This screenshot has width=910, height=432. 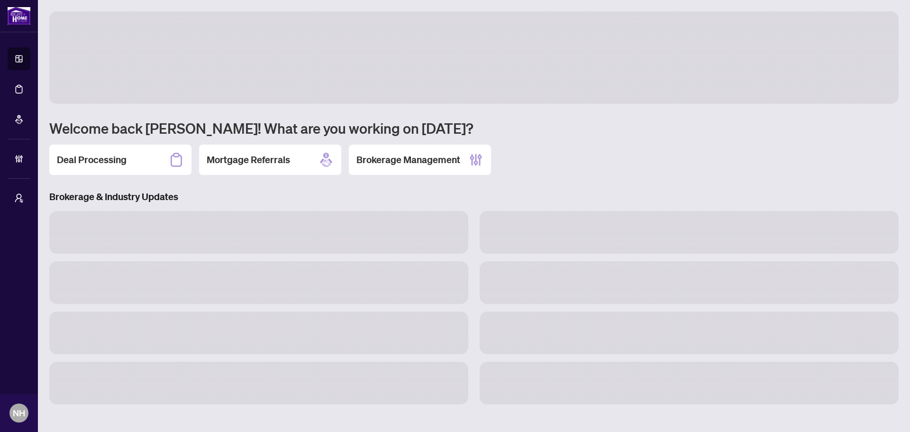 I want to click on h2: Brokerage Management, so click(x=408, y=160).